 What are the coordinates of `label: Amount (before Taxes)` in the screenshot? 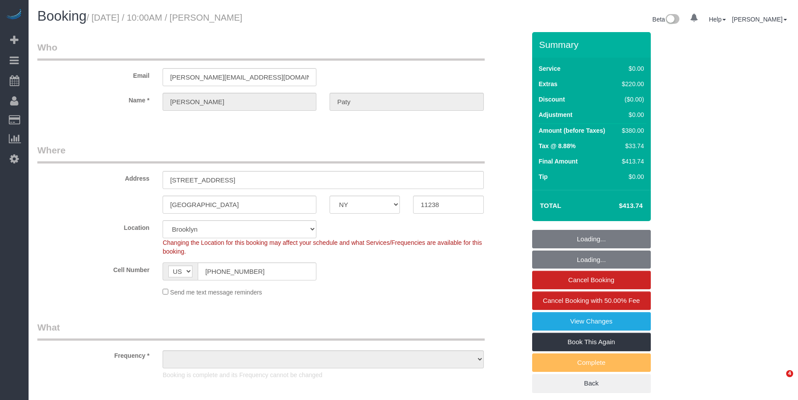 It's located at (571, 130).